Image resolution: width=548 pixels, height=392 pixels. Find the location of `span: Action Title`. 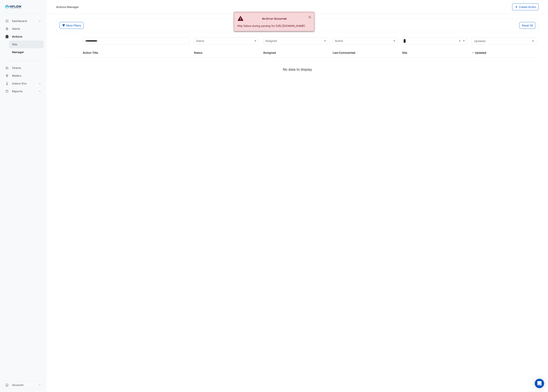

span: Action Title is located at coordinates (90, 53).